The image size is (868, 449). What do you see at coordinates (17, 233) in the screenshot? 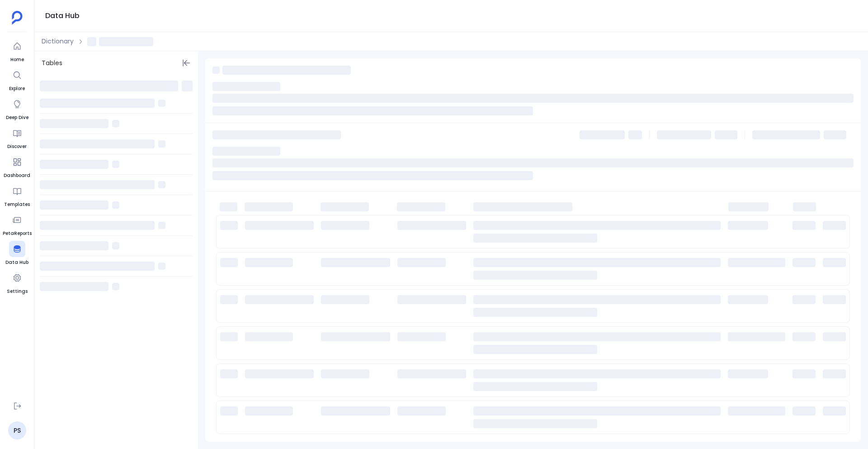
I see `span: PetaReports` at bounding box center [17, 233].